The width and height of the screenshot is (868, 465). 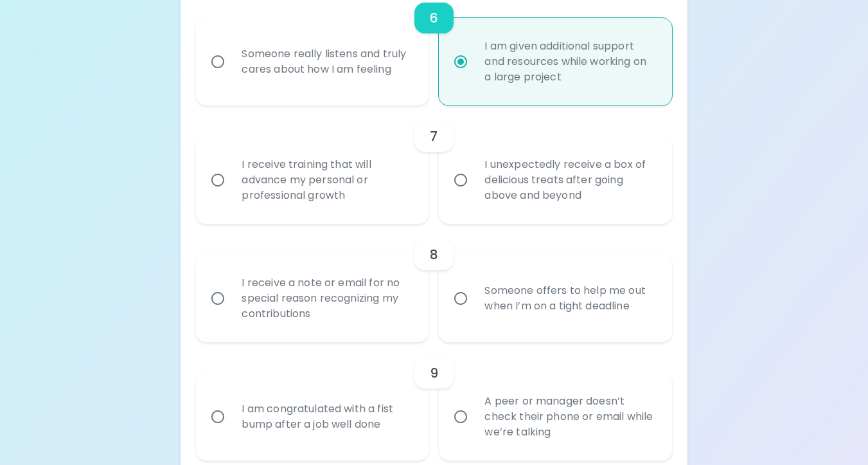 I want to click on h6: 6, so click(x=434, y=18).